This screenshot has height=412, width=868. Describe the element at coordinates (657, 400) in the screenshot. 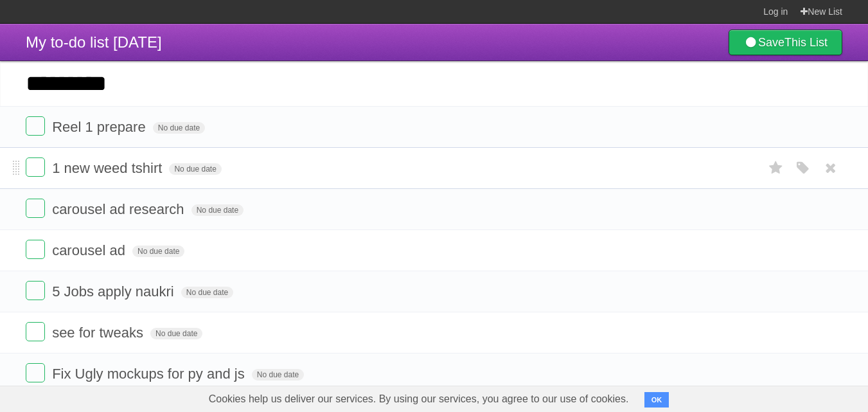

I see `button: OK` at that location.